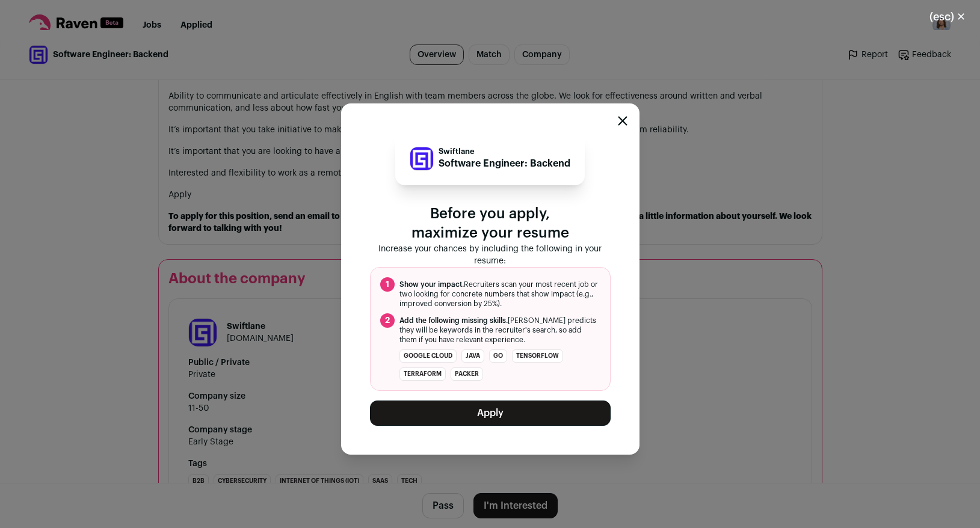 Image resolution: width=980 pixels, height=528 pixels. What do you see at coordinates (387, 320) in the screenshot?
I see `span: 2` at bounding box center [387, 320].